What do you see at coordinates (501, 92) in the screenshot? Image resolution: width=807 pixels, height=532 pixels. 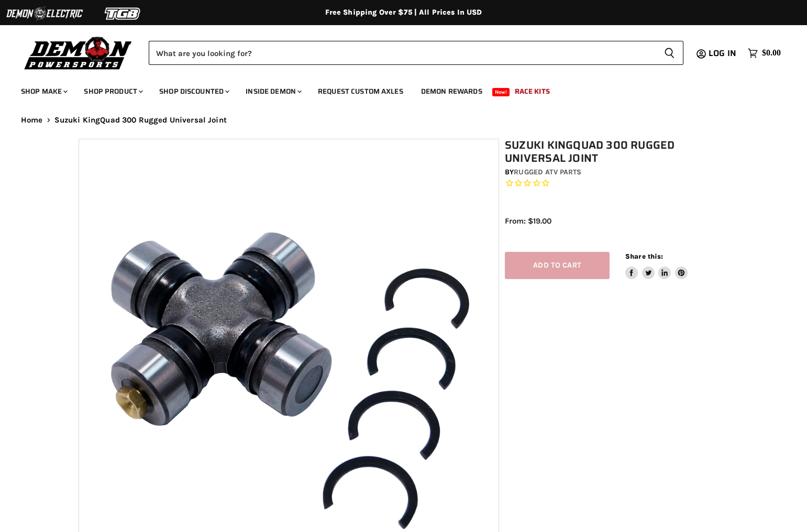 I see `span: New!` at bounding box center [501, 92].